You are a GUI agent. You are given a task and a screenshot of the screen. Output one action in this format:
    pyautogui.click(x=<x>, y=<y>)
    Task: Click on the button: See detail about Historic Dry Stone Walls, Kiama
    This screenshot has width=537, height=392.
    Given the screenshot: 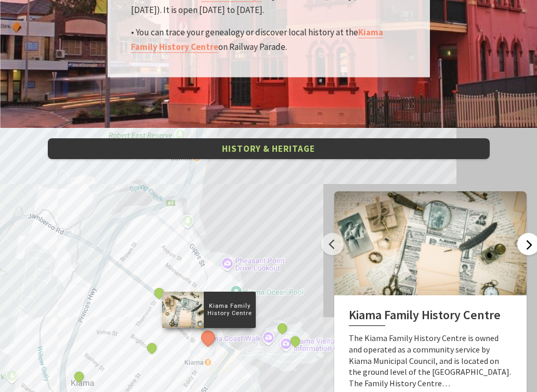 What is the action you would take?
    pyautogui.click(x=78, y=376)
    